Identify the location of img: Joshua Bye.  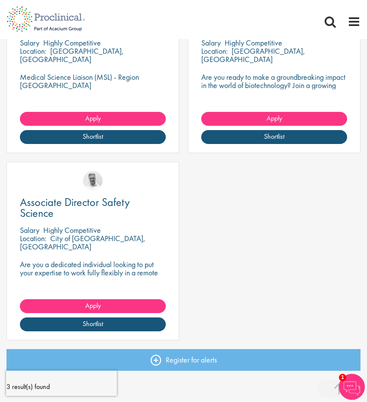
(93, 180).